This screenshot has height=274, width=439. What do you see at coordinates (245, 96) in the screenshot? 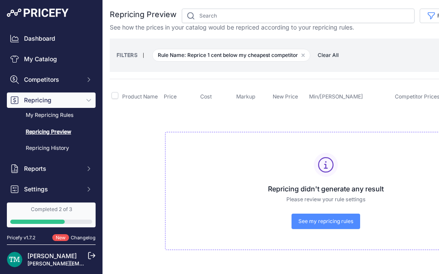
I see `span: Markup` at bounding box center [245, 96].